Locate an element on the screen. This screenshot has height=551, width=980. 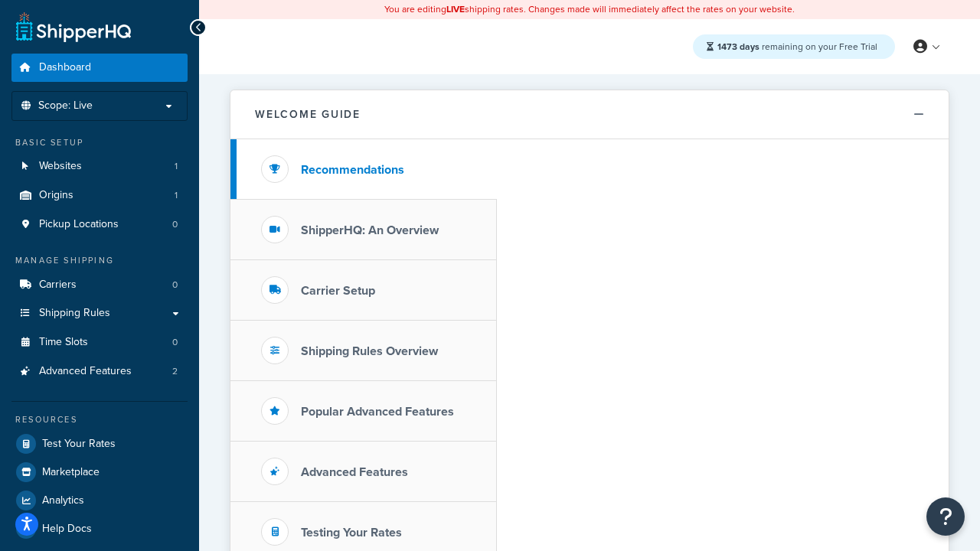
li: Time Slots is located at coordinates (99, 342).